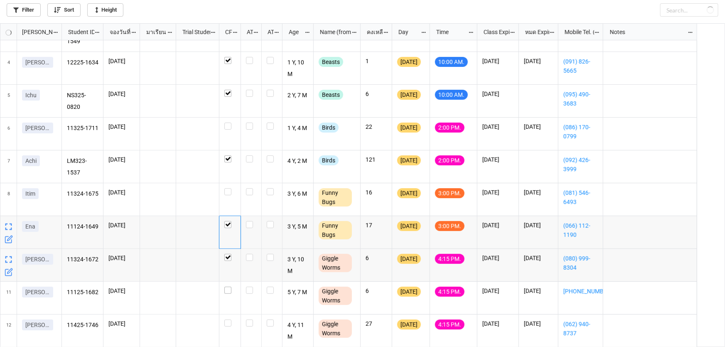 Image resolution: width=725 pixels, height=347 pixels. I want to click on p: NS325-0820, so click(83, 101).